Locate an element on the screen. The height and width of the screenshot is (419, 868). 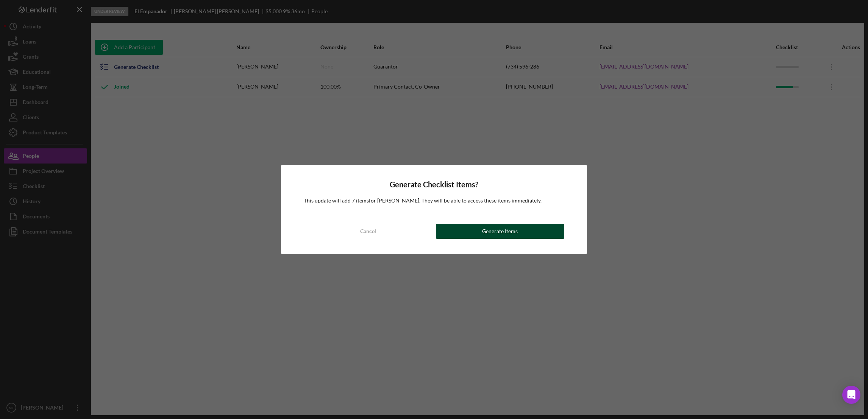
div: Generate Items is located at coordinates (500, 231).